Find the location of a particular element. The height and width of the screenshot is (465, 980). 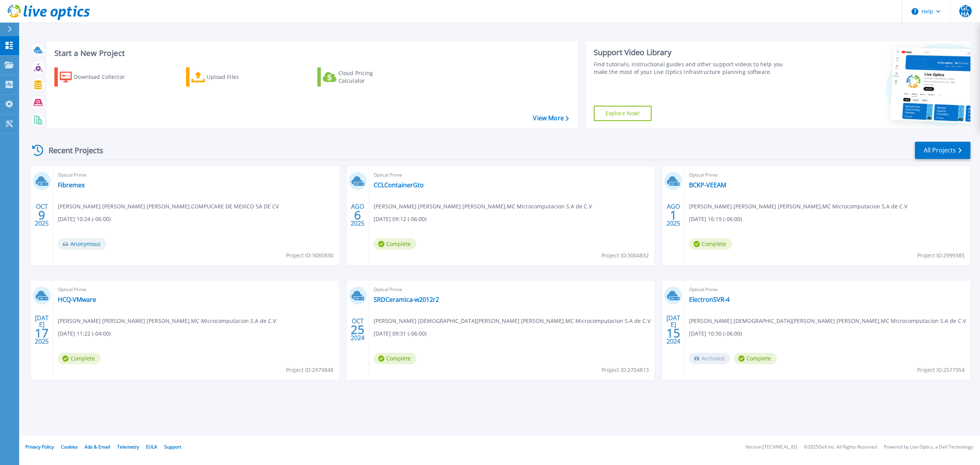

div: OCT 2025 is located at coordinates (42, 215).